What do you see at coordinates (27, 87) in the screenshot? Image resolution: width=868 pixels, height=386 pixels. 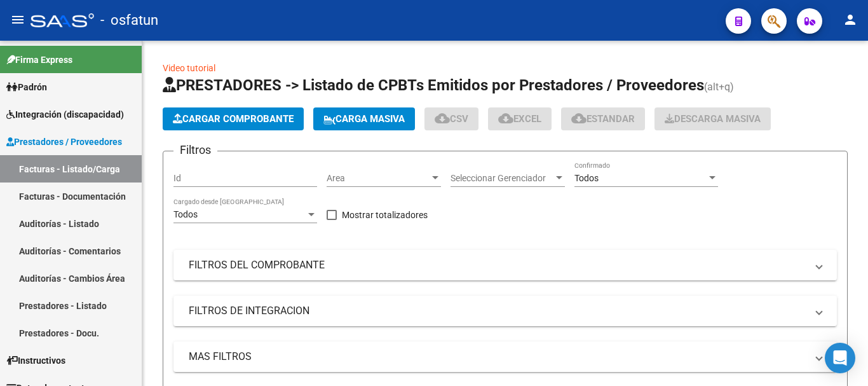 I see `span: Padrón` at bounding box center [27, 87].